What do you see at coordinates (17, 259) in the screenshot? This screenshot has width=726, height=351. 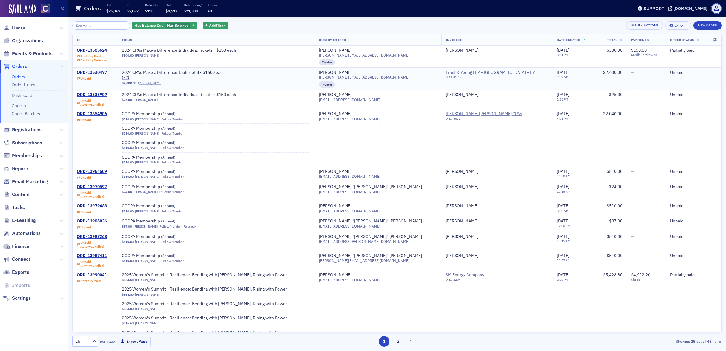 I see `a: Connect` at bounding box center [17, 259].